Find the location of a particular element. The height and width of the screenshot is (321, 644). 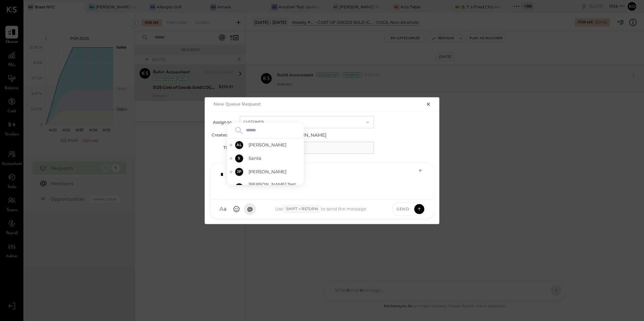

span: Shift + Return is located at coordinates (302, 209).